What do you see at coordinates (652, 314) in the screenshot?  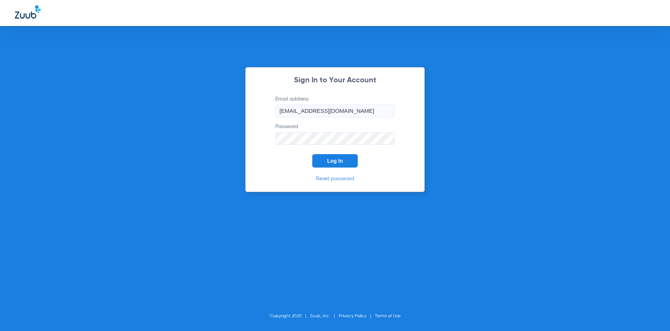 I see `div: Chat Widget` at bounding box center [652, 314].